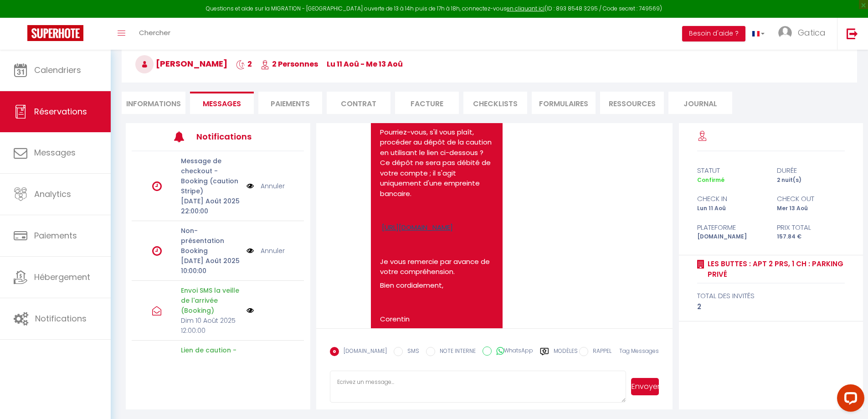 Image resolution: width=868 pixels, height=419 pixels. I want to click on li: Ressources, so click(632, 103).